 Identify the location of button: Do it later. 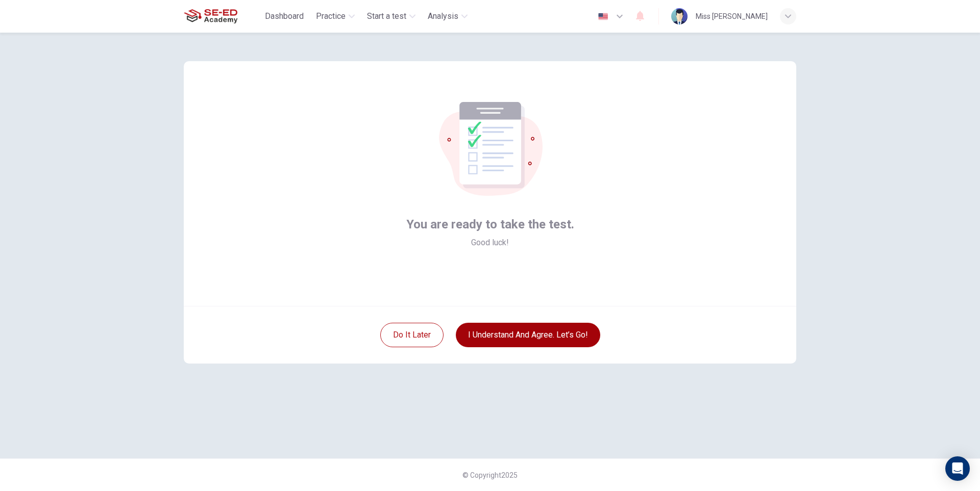
(412, 335).